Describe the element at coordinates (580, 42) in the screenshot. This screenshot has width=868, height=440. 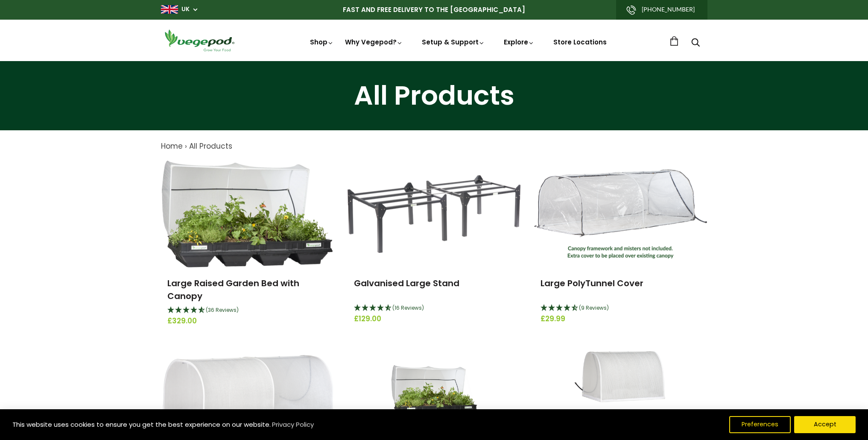
I see `a: Store Locations` at that location.